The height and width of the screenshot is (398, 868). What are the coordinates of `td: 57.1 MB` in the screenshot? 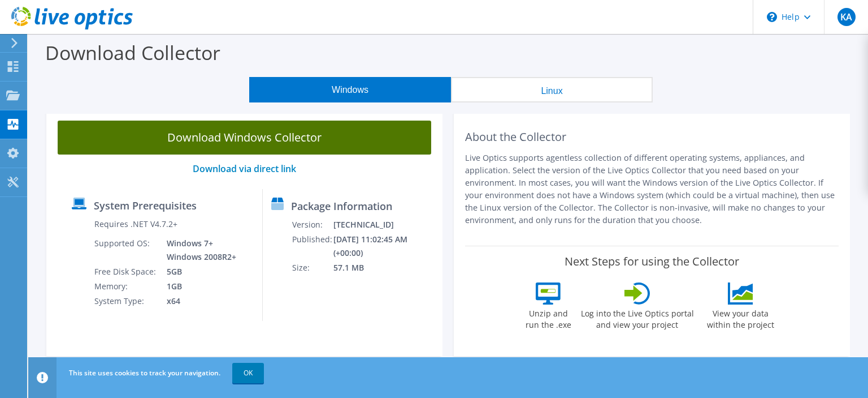 It's located at (385, 267).